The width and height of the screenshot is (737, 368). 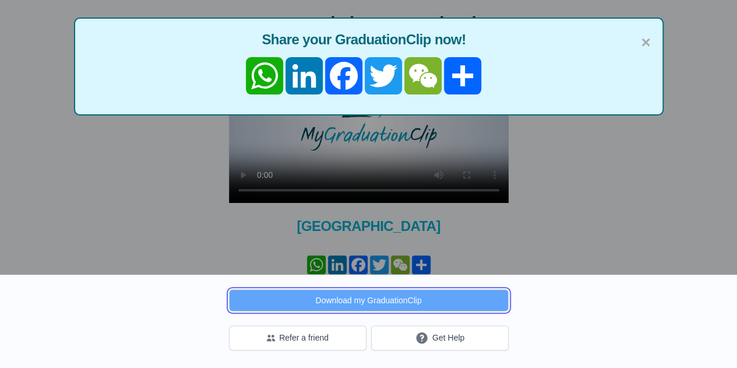 What do you see at coordinates (369, 300) in the screenshot?
I see `button: Download my GraduationClip` at bounding box center [369, 300].